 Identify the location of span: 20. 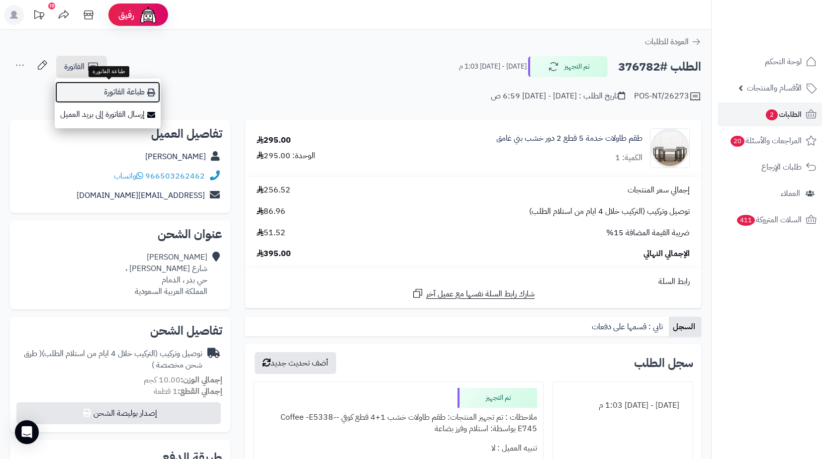
(738, 141).